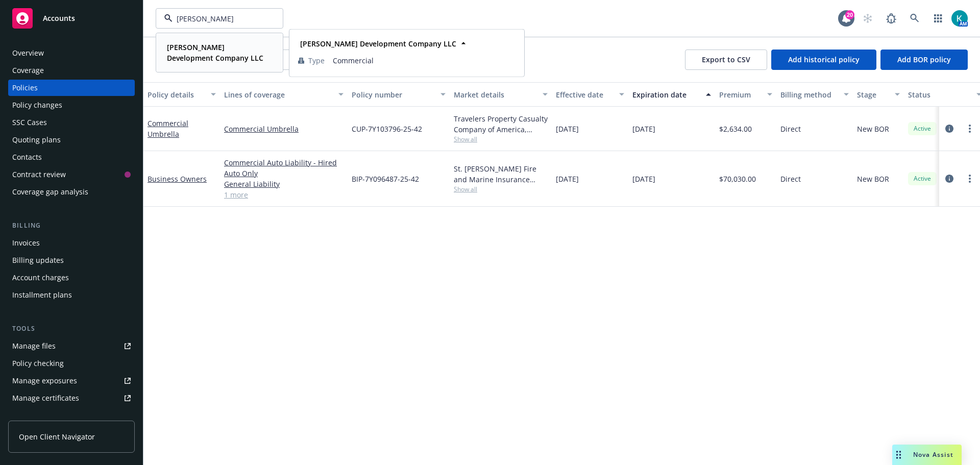 This screenshot has height=465, width=980. What do you see at coordinates (71, 106) in the screenshot?
I see `a: Policy changes` at bounding box center [71, 106].